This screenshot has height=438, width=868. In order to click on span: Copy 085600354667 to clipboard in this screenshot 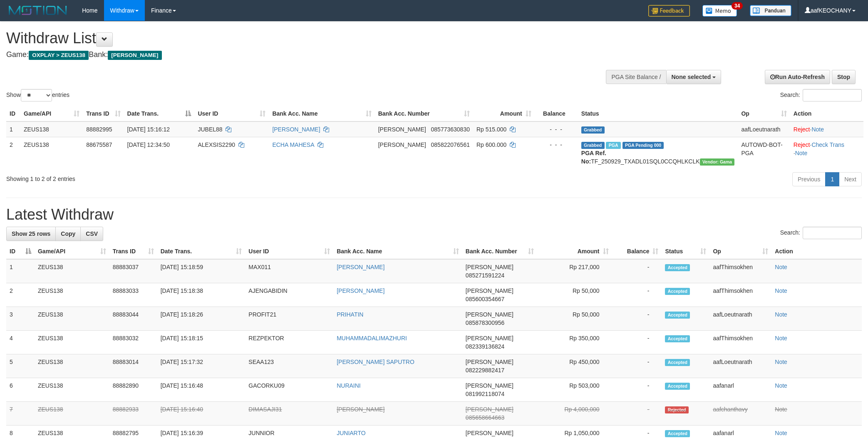, I will do `click(484, 299)`.